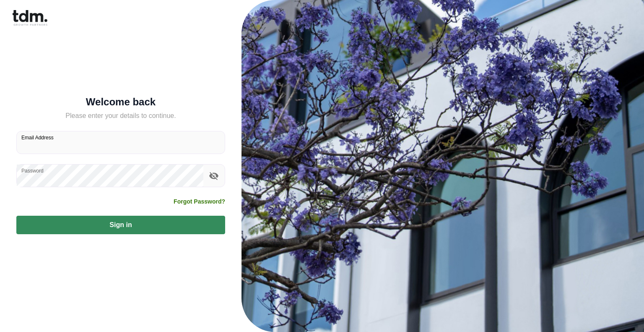 This screenshot has width=644, height=332. What do you see at coordinates (199, 202) in the screenshot?
I see `a: Forgot Password?` at bounding box center [199, 202].